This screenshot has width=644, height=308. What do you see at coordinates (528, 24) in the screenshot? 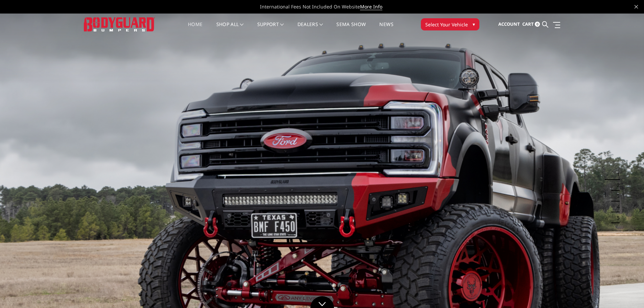
I see `span: Cart` at bounding box center [528, 24].